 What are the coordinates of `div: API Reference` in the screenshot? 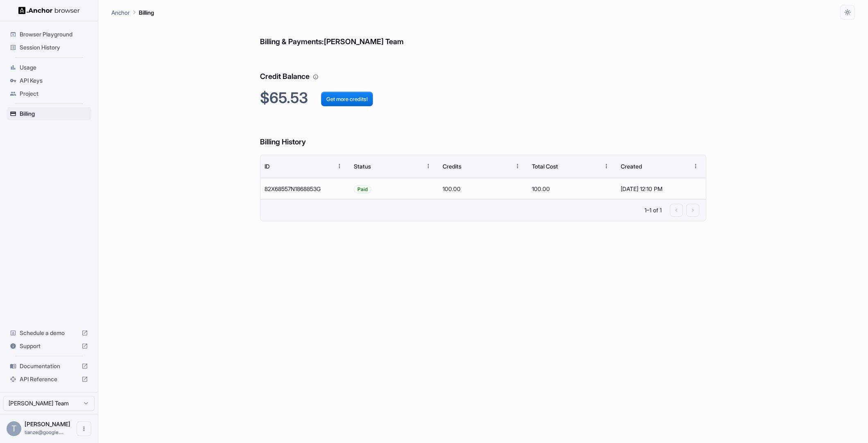 It's located at (49, 379).